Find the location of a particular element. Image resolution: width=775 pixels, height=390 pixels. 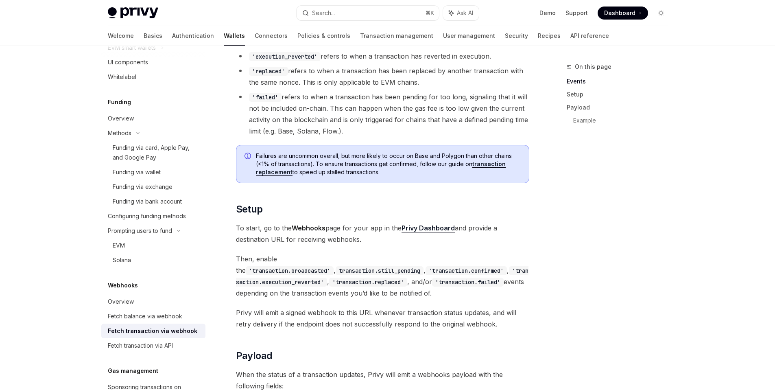

code: 'execution_reverted' is located at coordinates (285, 57).